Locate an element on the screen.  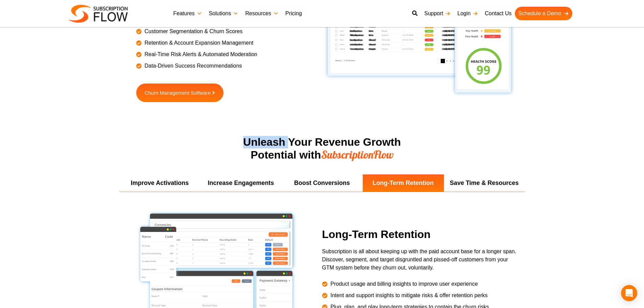
a: Support is located at coordinates (438, 13).